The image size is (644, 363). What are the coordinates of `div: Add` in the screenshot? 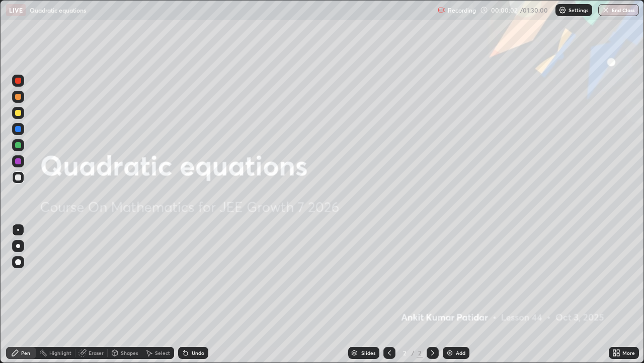 It's located at (461, 353).